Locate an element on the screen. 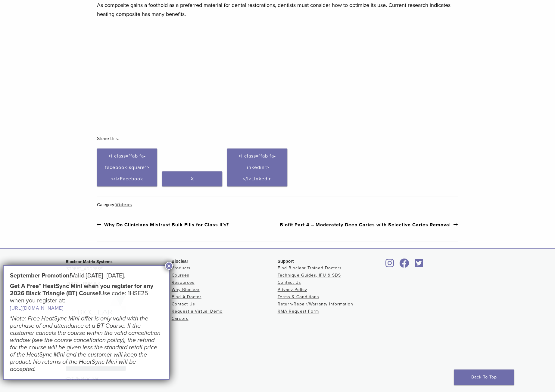 Image resolution: width=555 pixels, height=392 pixels. span: Support is located at coordinates (286, 261).